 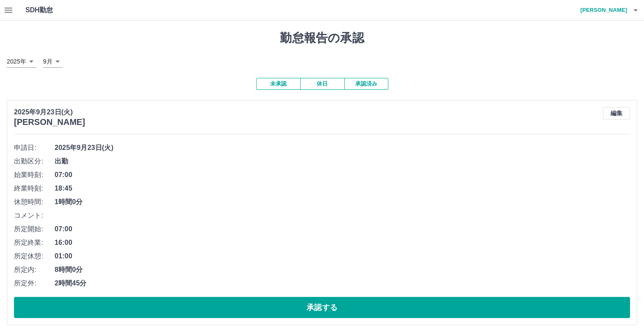 I want to click on button: 承認する, so click(x=322, y=307).